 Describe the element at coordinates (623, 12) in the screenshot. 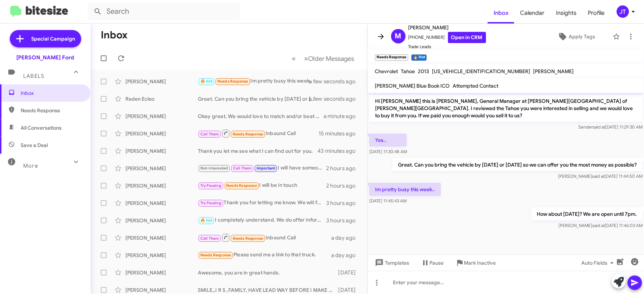

I see `button: JT` at that location.